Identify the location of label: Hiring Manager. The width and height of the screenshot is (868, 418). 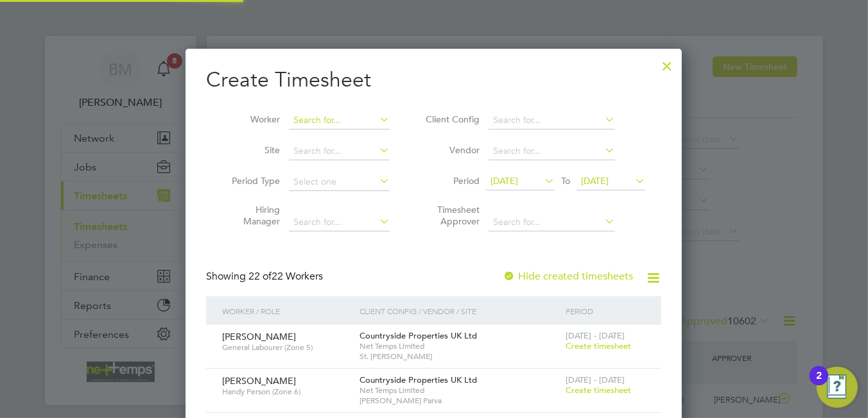
(251, 216).